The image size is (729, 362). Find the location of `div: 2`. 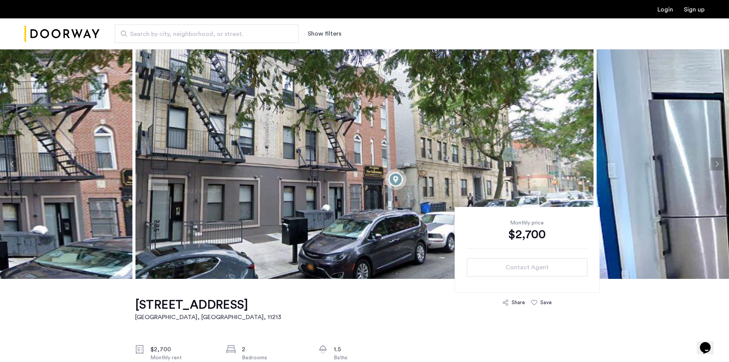

div: 2 is located at coordinates (274, 349).